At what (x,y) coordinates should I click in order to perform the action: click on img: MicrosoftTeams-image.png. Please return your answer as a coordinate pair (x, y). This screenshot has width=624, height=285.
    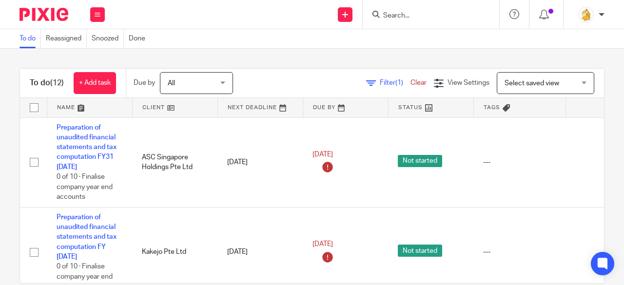
    Looking at the image, I should click on (586, 15).